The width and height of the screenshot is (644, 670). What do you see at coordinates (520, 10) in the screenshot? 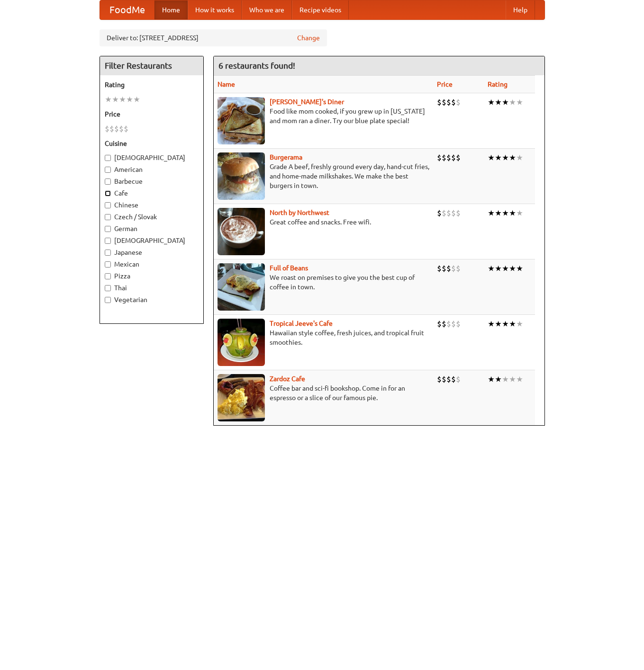
I see `a: Help` at bounding box center [520, 10].